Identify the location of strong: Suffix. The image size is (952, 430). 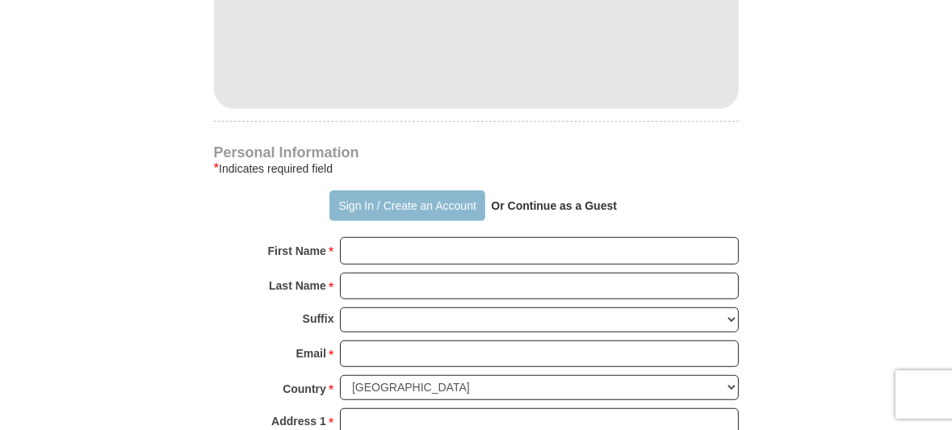
(318, 319).